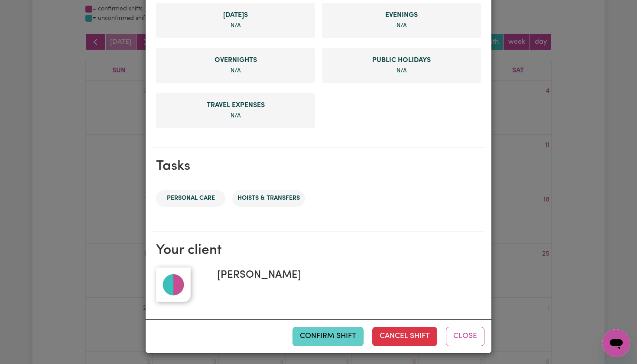 This screenshot has width=637, height=364. Describe the element at coordinates (235, 15) in the screenshot. I see `span: Sunday rate` at that location.